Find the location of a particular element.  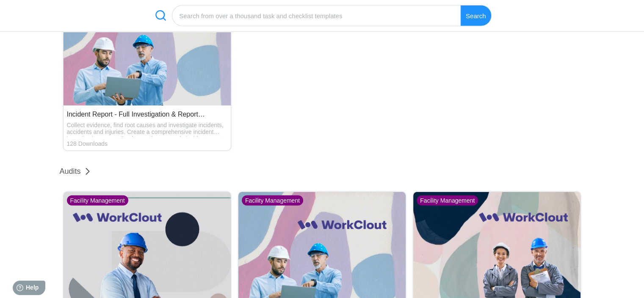

input: Search from over a thousand task and checklist templates is located at coordinates (316, 15).